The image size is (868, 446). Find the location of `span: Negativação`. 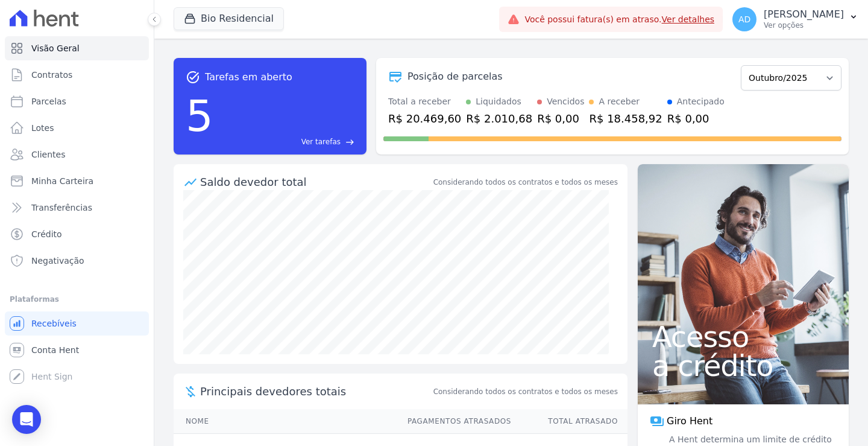

span: Negativação is located at coordinates (58, 261).